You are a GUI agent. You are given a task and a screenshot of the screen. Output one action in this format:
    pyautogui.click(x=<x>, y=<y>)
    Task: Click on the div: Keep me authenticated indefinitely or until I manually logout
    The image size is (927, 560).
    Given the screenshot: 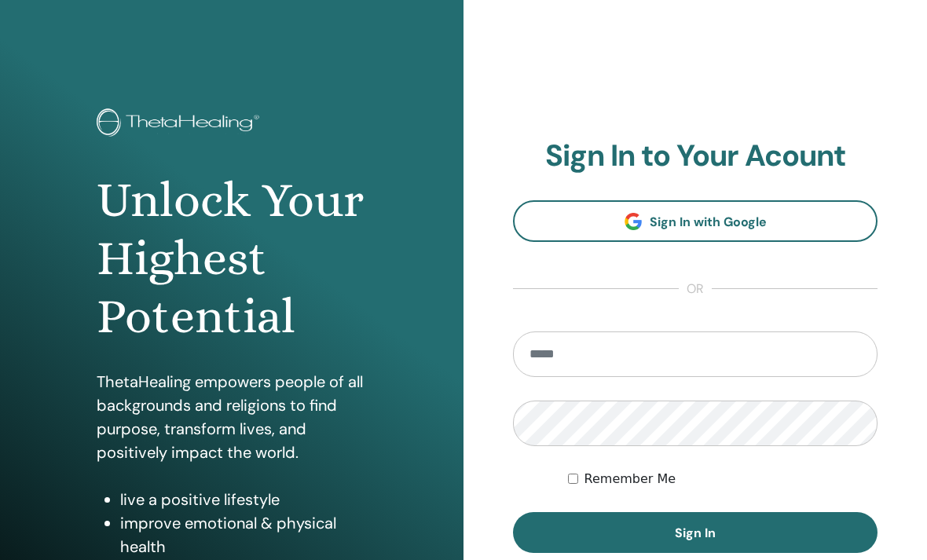 What is the action you would take?
    pyautogui.click(x=723, y=479)
    